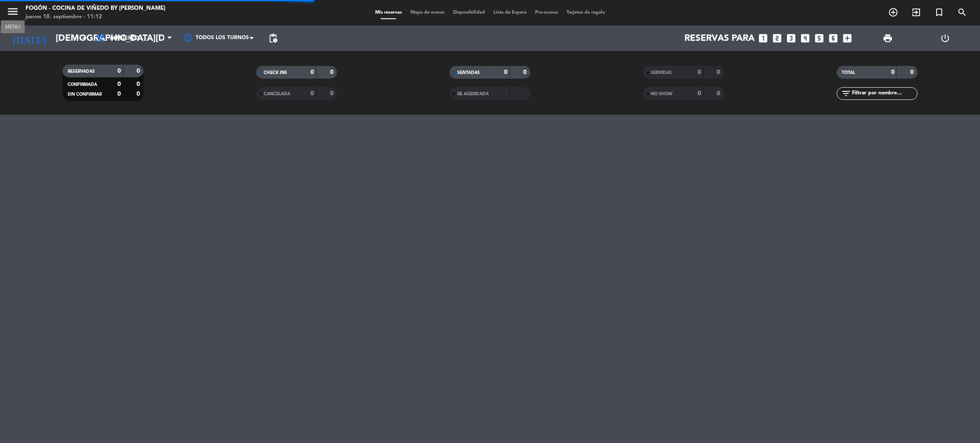  Describe the element at coordinates (469, 12) in the screenshot. I see `span: Disponibilidad` at that location.